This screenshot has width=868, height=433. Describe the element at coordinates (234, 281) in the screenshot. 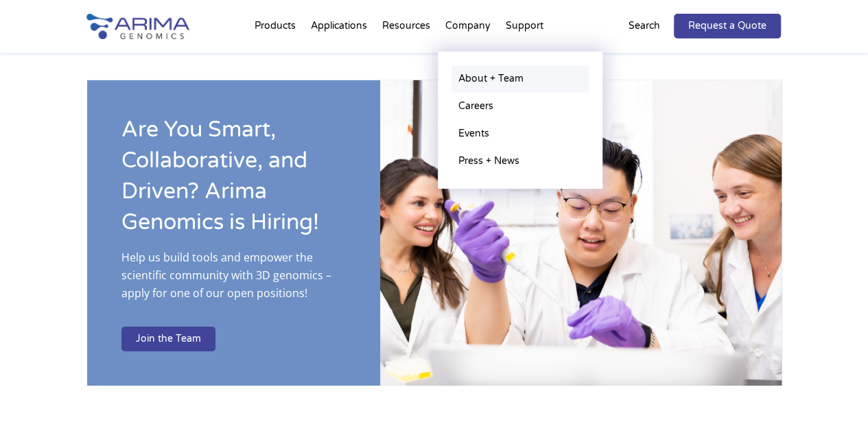

I see `p: Help us build tools and empower the scientific community with 3D genomics – apply for one of our ...` at that location.